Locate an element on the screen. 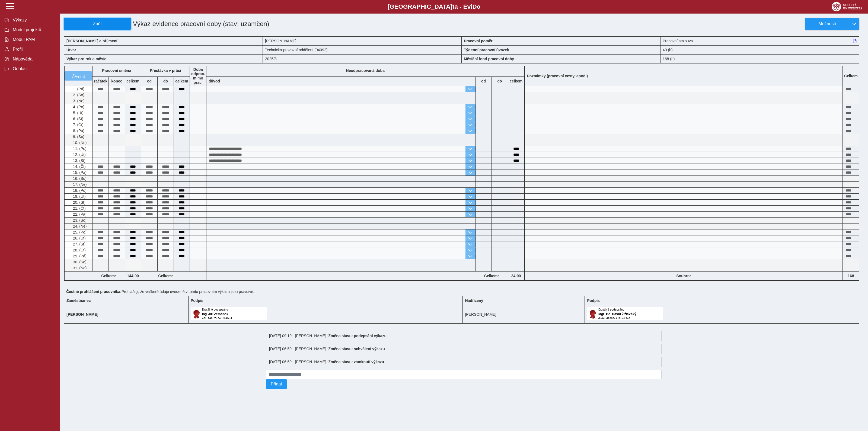 The image size is (868, 431). b: konec is located at coordinates (117, 81).